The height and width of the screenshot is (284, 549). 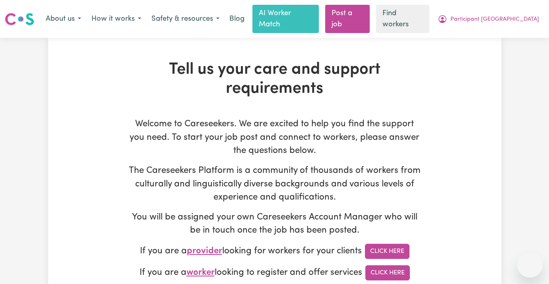 I want to click on a: Post a job, so click(x=348, y=19).